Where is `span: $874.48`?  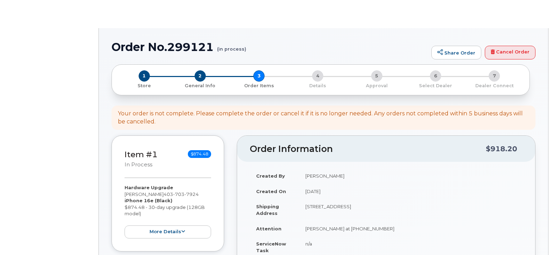
span: $874.48 is located at coordinates (199, 154).